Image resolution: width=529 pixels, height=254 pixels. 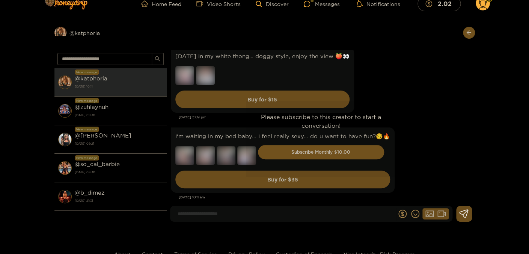 I want to click on strong: @ zuhlaynuh, so click(x=92, y=107).